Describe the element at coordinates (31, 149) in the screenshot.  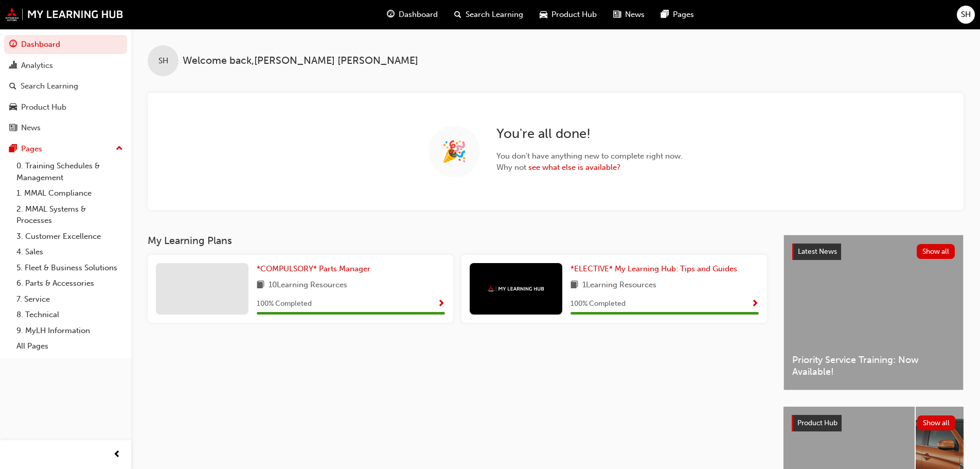
I see `div: Pages` at that location.